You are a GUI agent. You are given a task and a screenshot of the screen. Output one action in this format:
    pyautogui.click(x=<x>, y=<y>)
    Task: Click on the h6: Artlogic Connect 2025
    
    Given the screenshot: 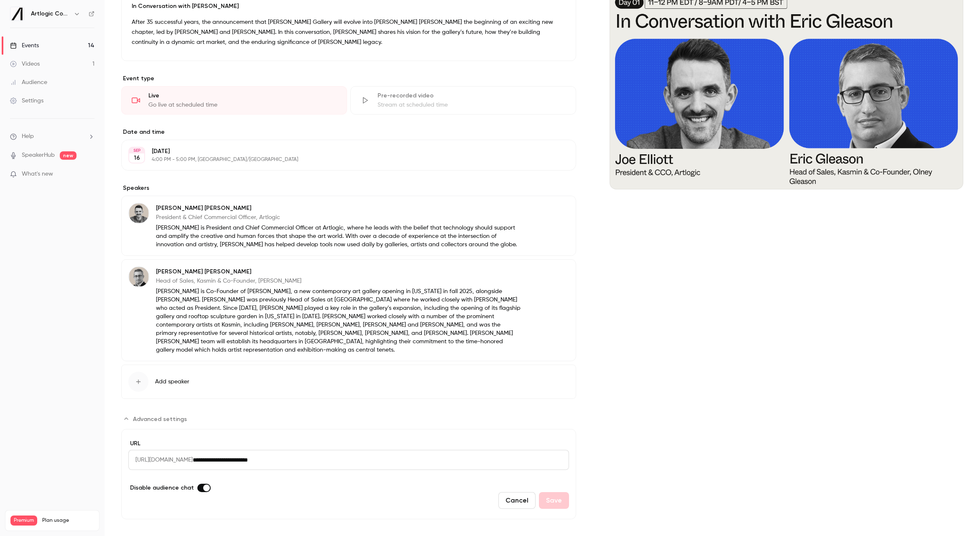 What is the action you would take?
    pyautogui.click(x=51, y=14)
    